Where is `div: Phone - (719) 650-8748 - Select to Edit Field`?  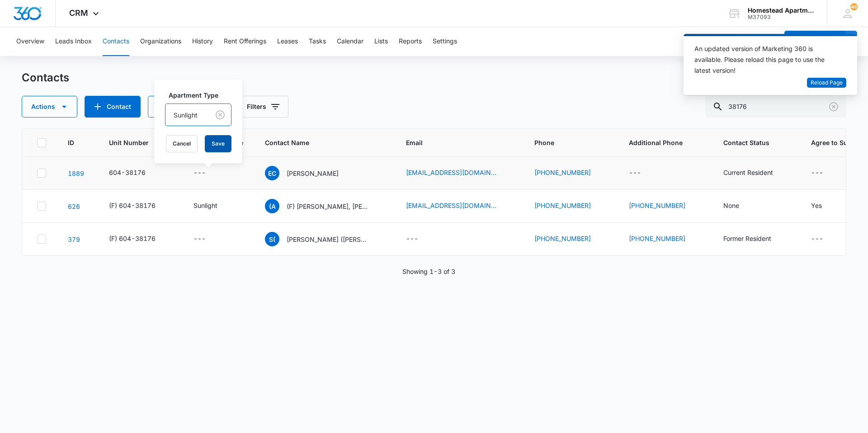
div: Phone - (719) 650-8748 - Select to Edit Field is located at coordinates (570, 239).